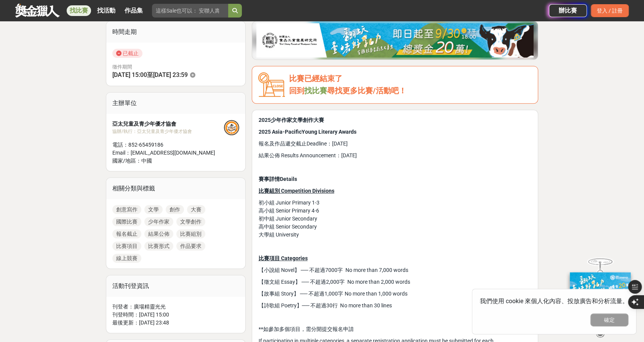 Image resolution: width=644 pixels, height=342 pixels. What do you see at coordinates (127, 246) in the screenshot?
I see `a: 比賽項目` at bounding box center [127, 246].